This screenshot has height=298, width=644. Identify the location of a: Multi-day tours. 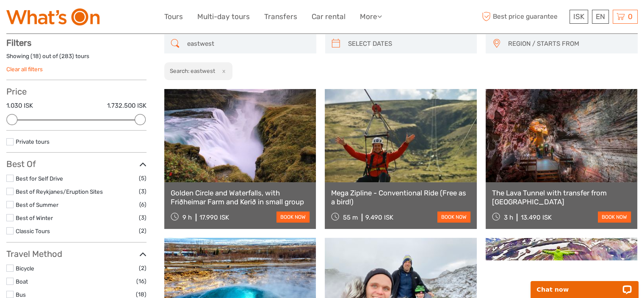
(224, 17).